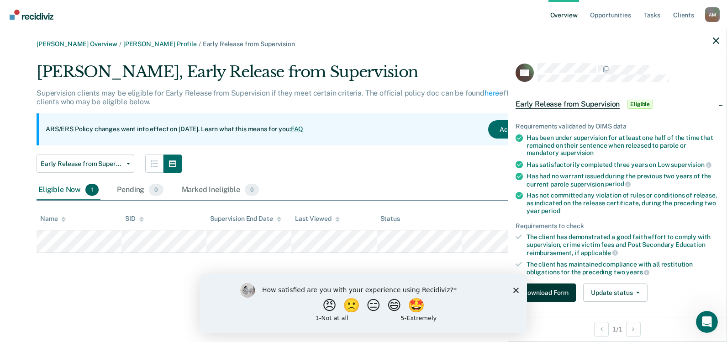  I want to click on div: Has been under supervision for at least one half of the time that remained on their sentence when..., so click(623, 145).